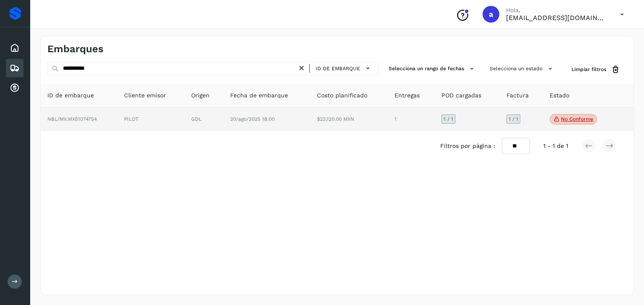 This screenshot has height=305, width=644. Describe the element at coordinates (72, 119) in the screenshot. I see `span: NBL/MX.MX51074754` at that location.